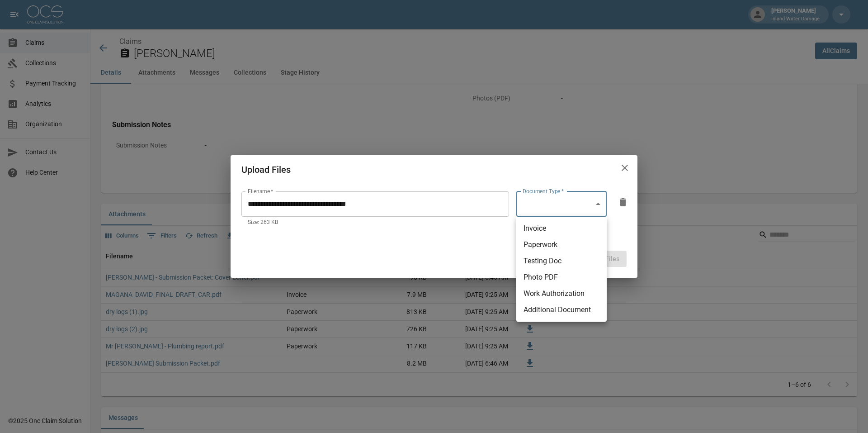 This screenshot has width=868, height=433. Describe the element at coordinates (562, 310) in the screenshot. I see `li: Additional Document` at that location.